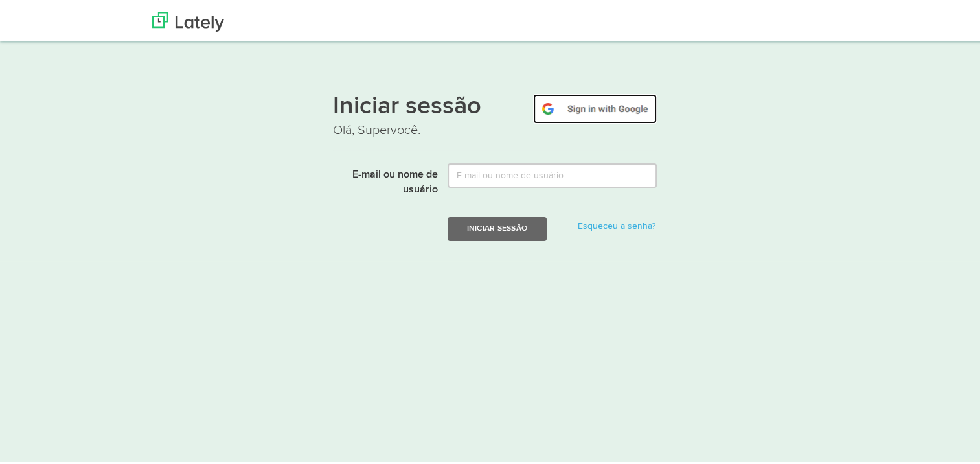  What do you see at coordinates (495, 127) in the screenshot?
I see `p: Olá, Supervocê.` at bounding box center [495, 127].